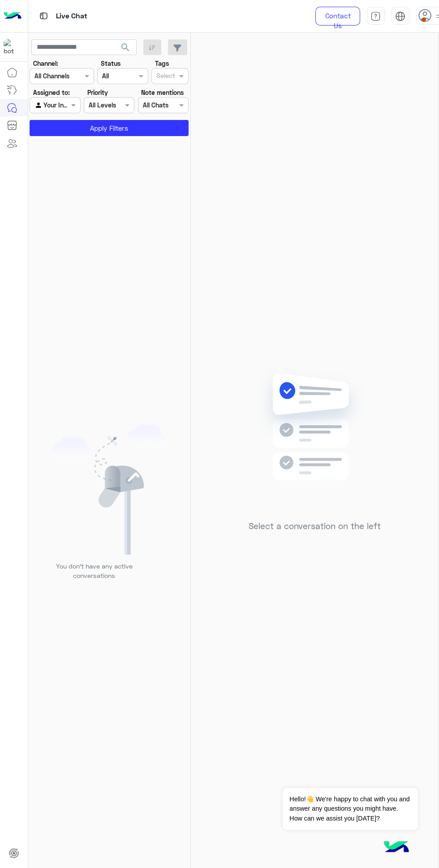 The image size is (439, 868). Describe the element at coordinates (109, 489) in the screenshot. I see `img: empty users` at that location.